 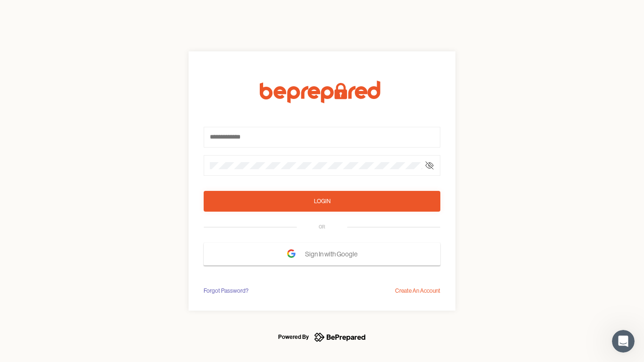 I want to click on div: Create An Account, so click(x=418, y=291).